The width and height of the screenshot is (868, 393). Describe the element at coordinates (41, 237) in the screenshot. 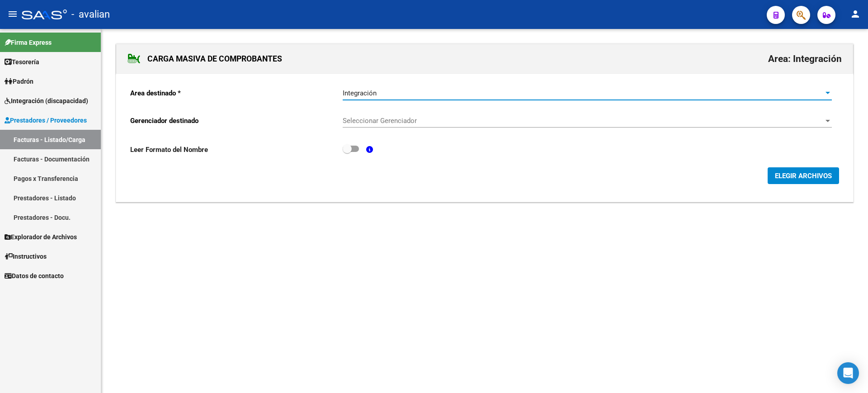

I see `span: Explorador de Archivos` at that location.